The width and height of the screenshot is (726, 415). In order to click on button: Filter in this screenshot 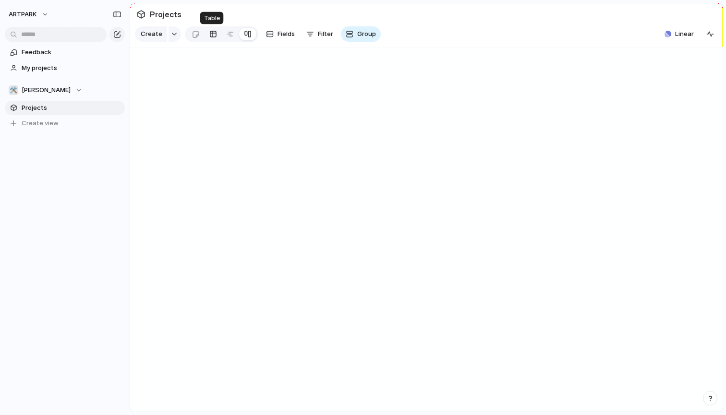, I will do `click(320, 34)`.